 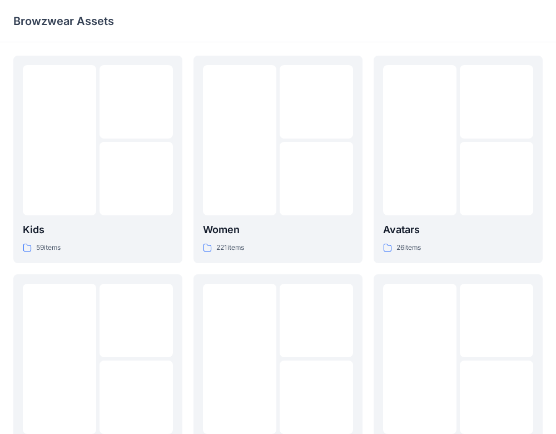 What do you see at coordinates (98, 159) in the screenshot?
I see `a: Kids59items` at bounding box center [98, 159].